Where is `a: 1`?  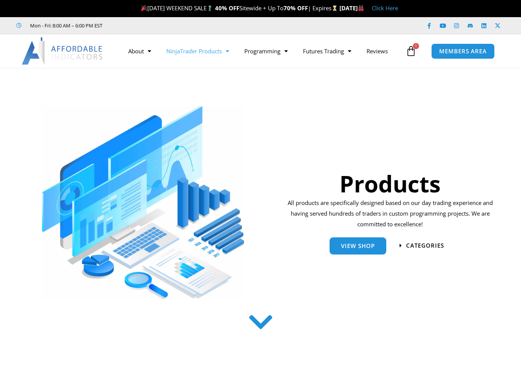
a: 1 is located at coordinates (411, 51).